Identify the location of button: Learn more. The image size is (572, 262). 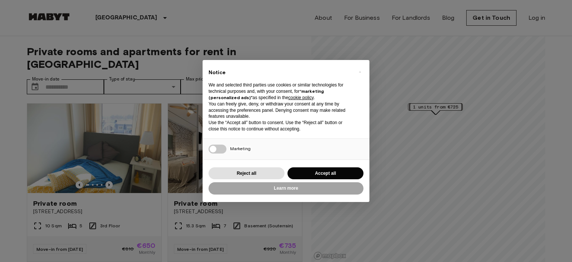
(286, 188).